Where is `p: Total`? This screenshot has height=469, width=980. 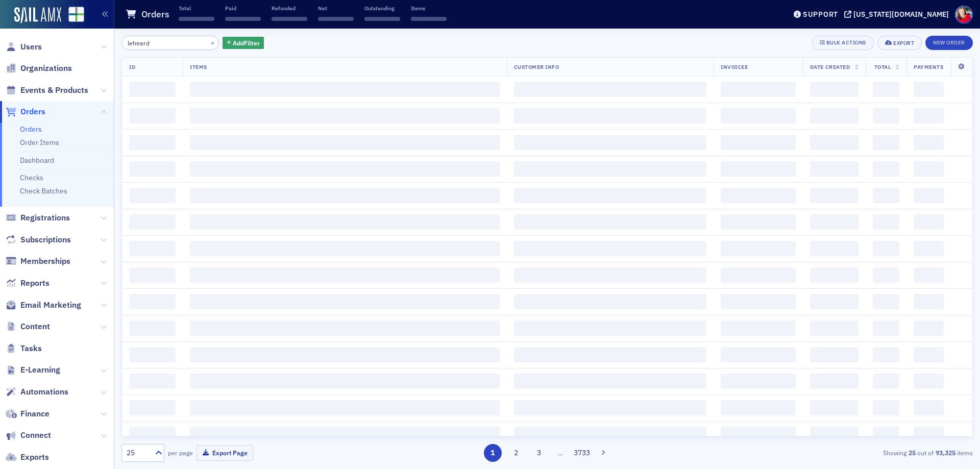 p: Total is located at coordinates (197, 9).